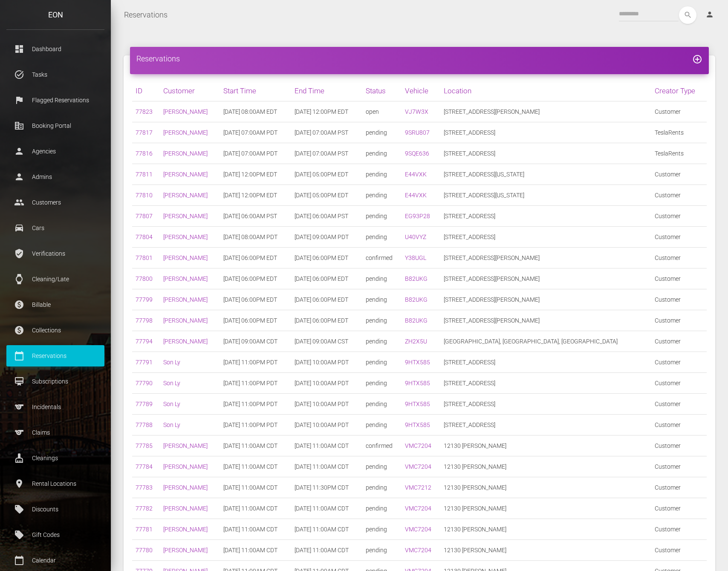 This screenshot has width=728, height=571. I want to click on i: search, so click(688, 15).